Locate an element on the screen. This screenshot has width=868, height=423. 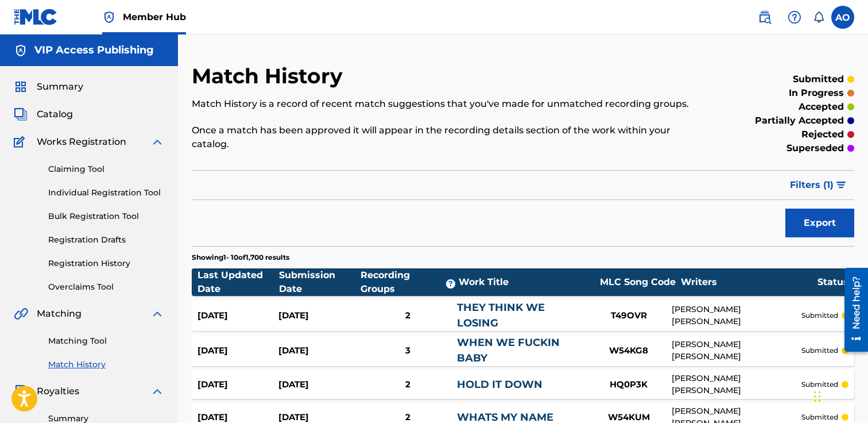
p: accepted is located at coordinates (821, 107).